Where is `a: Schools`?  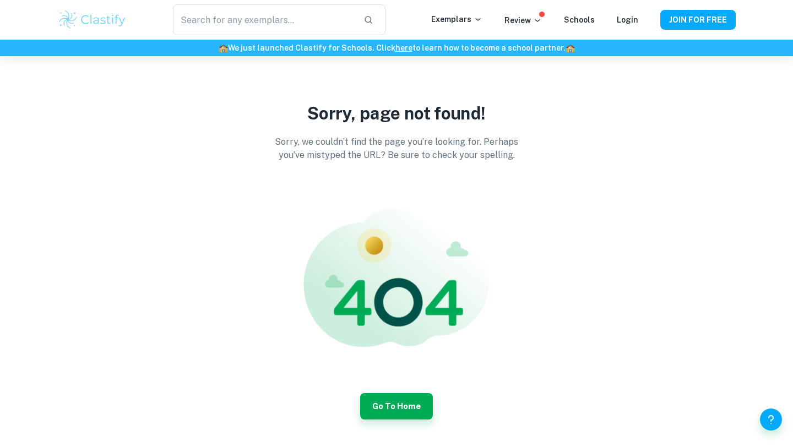
a: Schools is located at coordinates (580, 20).